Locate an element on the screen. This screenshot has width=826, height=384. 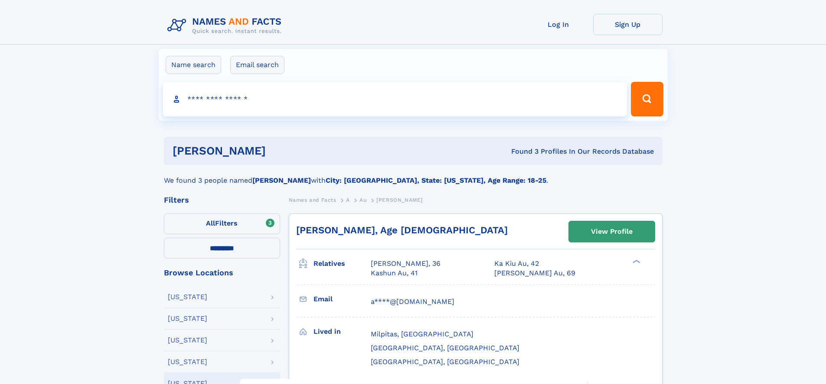
input: search input is located at coordinates (395, 99).